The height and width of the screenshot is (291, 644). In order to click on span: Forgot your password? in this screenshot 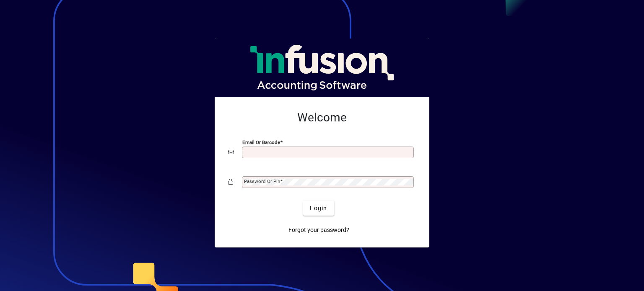, I will do `click(319, 230)`.